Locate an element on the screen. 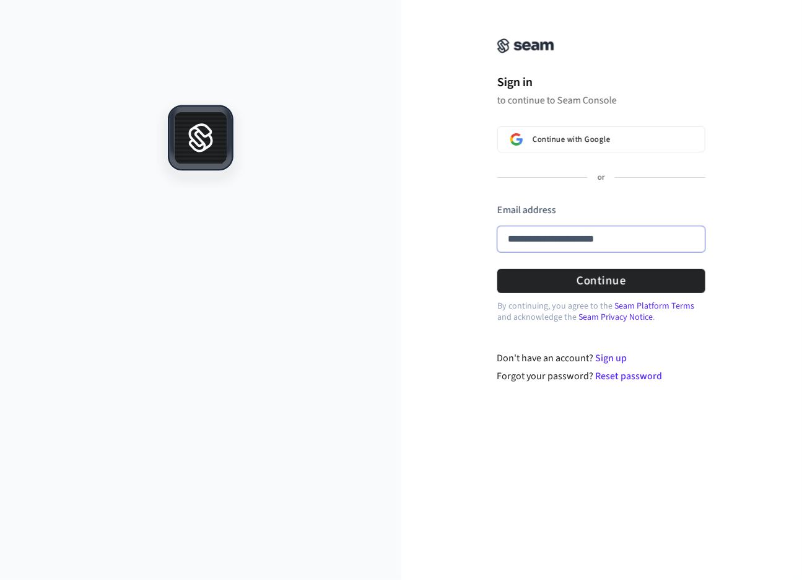  p: or is located at coordinates (601, 178).